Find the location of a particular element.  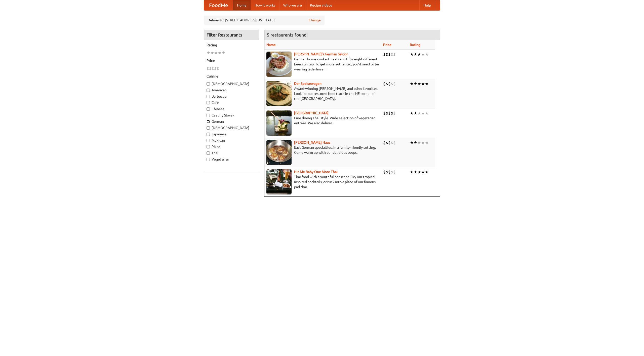

input: Japanese is located at coordinates (208, 134).